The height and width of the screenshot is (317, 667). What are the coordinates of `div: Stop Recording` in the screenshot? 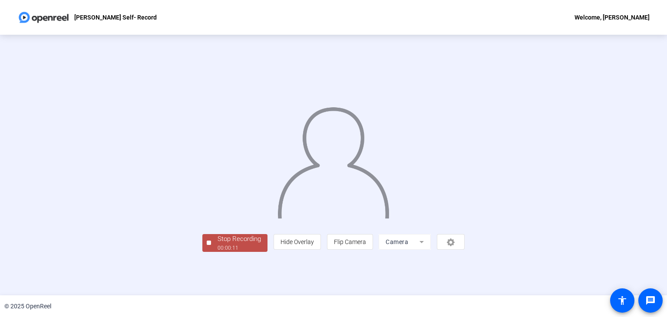 It's located at (239, 239).